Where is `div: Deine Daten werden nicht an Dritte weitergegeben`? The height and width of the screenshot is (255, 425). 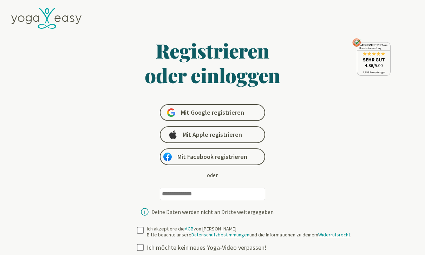 div: Deine Daten werden nicht an Dritte weitergegeben is located at coordinates (212, 212).